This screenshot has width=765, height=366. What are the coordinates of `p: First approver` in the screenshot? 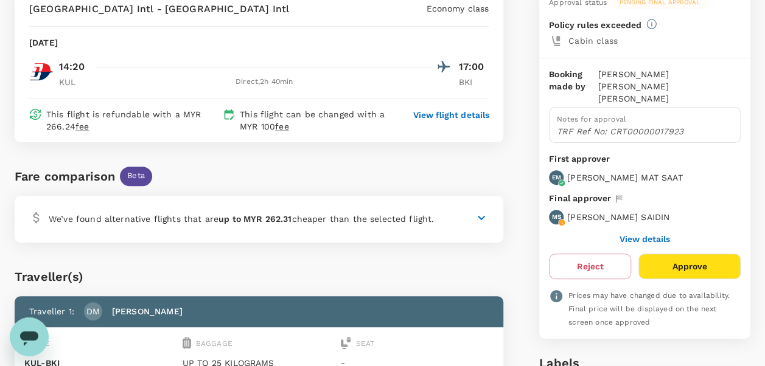 It's located at (644, 159).